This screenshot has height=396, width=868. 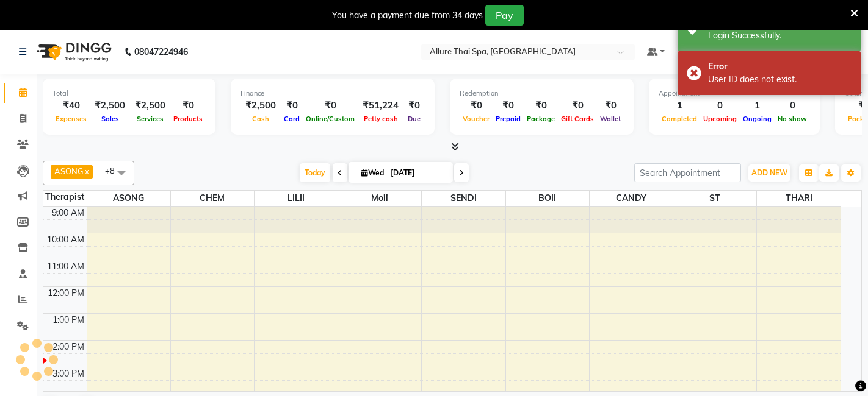 What do you see at coordinates (68, 347) in the screenshot?
I see `div: 2:00 PM` at bounding box center [68, 347].